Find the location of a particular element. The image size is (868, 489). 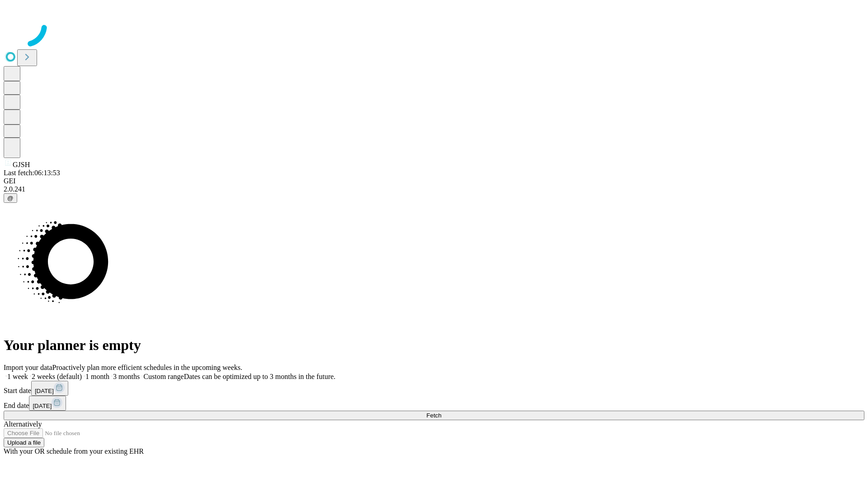

span: 2 weeks (default) is located at coordinates (57, 376).